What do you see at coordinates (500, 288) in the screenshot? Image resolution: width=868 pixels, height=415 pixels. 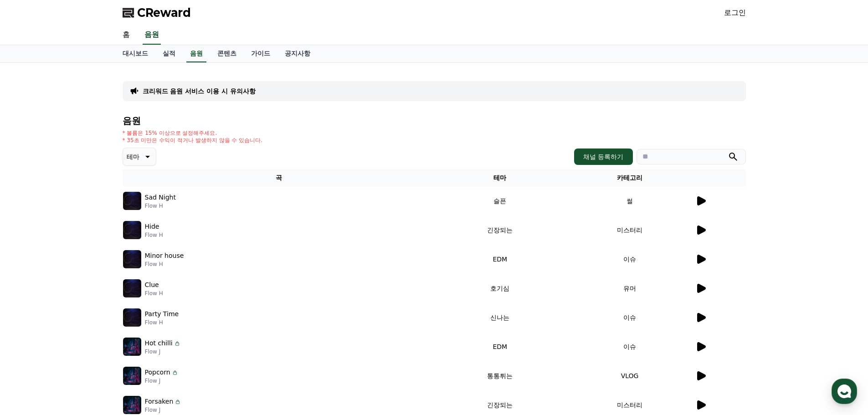 I see `td: 호기심` at bounding box center [500, 288].